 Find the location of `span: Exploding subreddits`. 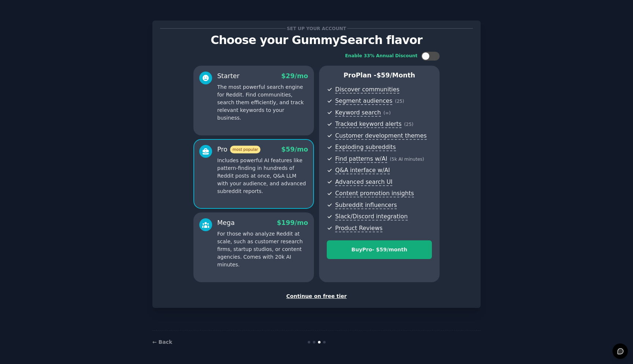

span: Exploding subreddits is located at coordinates (366, 147).